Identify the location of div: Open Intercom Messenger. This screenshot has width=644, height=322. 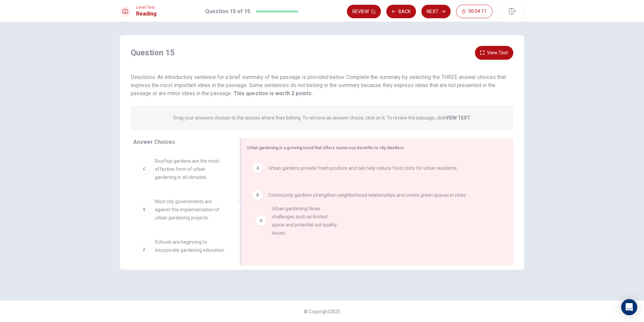
(630, 307).